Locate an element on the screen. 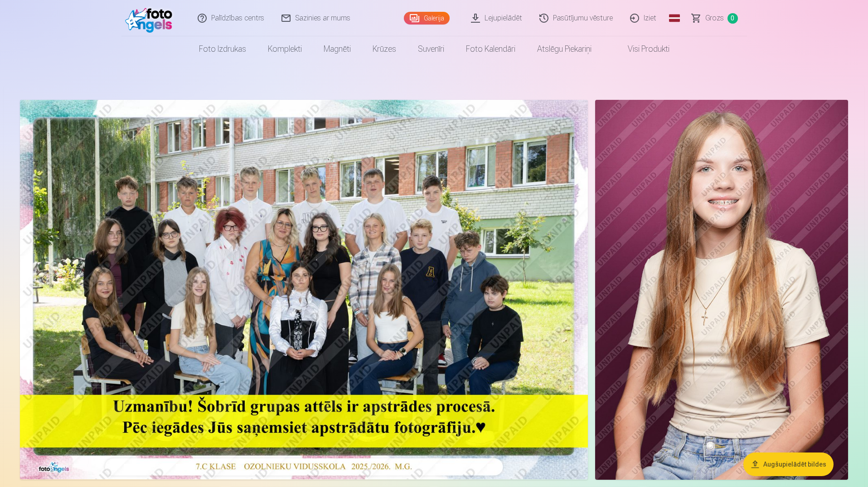 Image resolution: width=868 pixels, height=487 pixels. span: Grozs is located at coordinates (715, 18).